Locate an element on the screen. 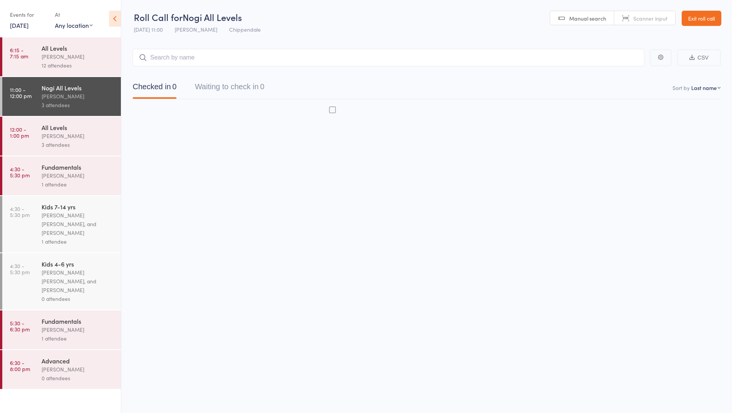 The image size is (732, 413). div: Nogi All Levels is located at coordinates (78, 88).